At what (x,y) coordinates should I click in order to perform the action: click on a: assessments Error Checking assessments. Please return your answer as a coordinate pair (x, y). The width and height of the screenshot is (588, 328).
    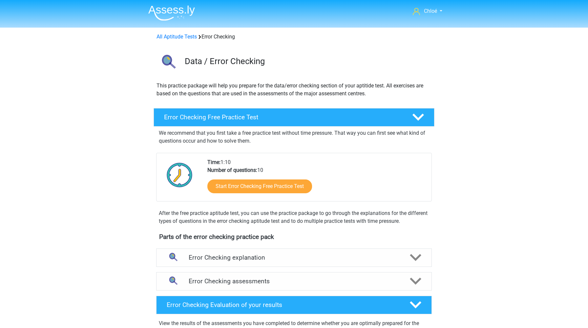
    Looking at the image, I should click on (294, 281).